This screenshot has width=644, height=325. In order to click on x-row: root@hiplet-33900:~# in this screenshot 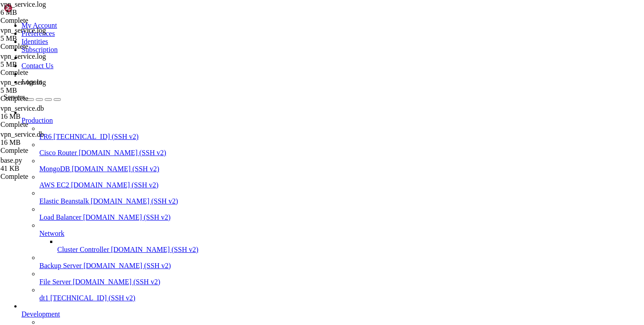, I will do `click(265, 238)`.